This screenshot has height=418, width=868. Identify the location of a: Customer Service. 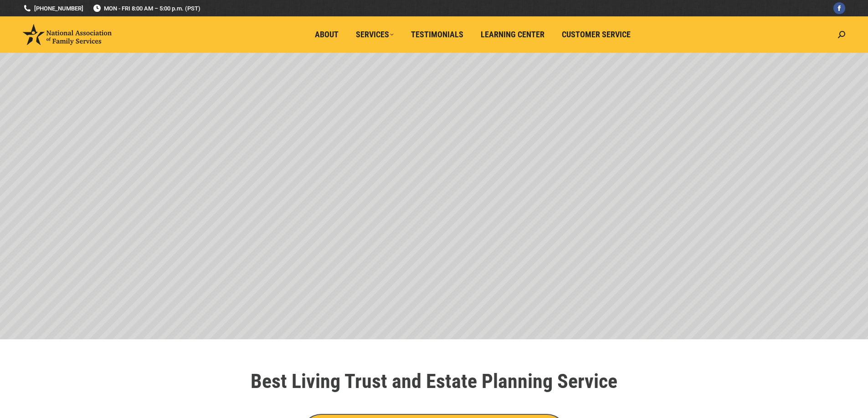
(596, 35).